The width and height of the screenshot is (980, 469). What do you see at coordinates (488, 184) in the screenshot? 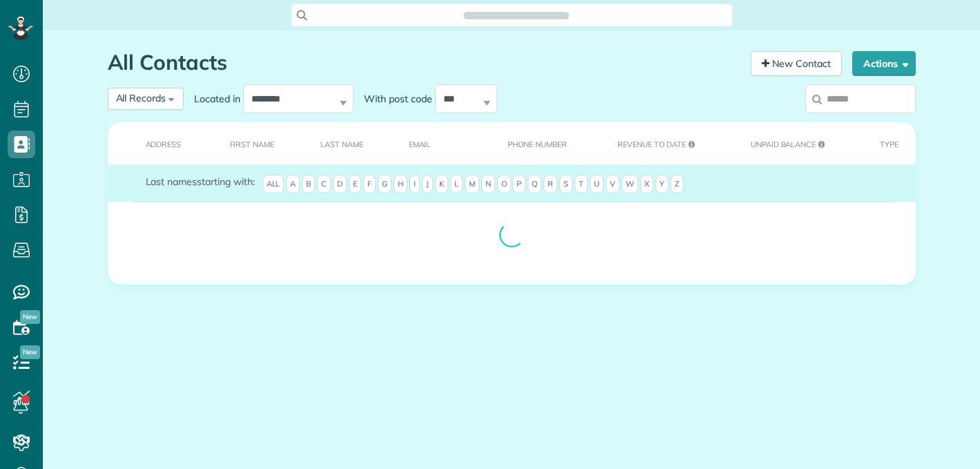
I see `span: N` at bounding box center [488, 184].